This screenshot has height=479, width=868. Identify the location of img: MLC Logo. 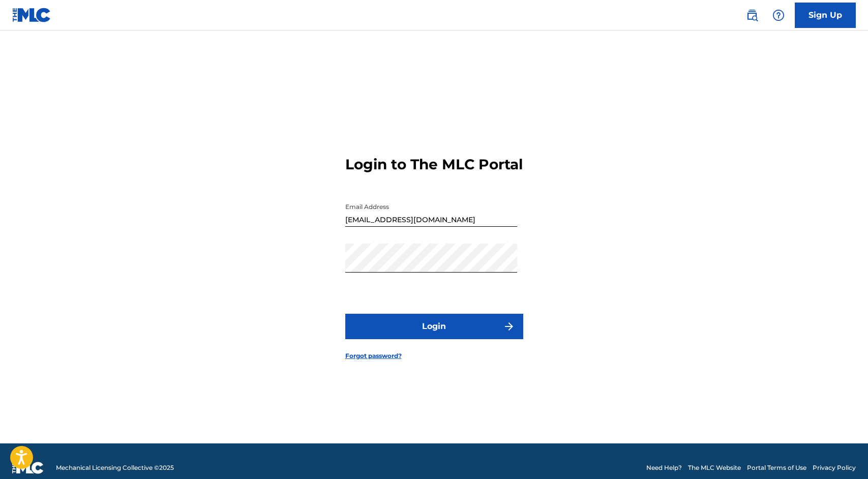
(31, 15).